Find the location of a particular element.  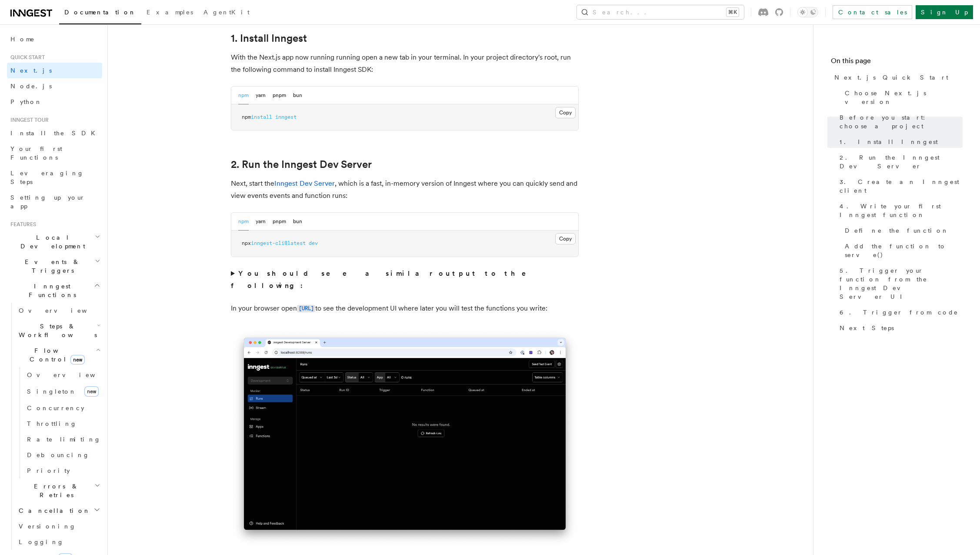

span: Throttling is located at coordinates (51, 424).